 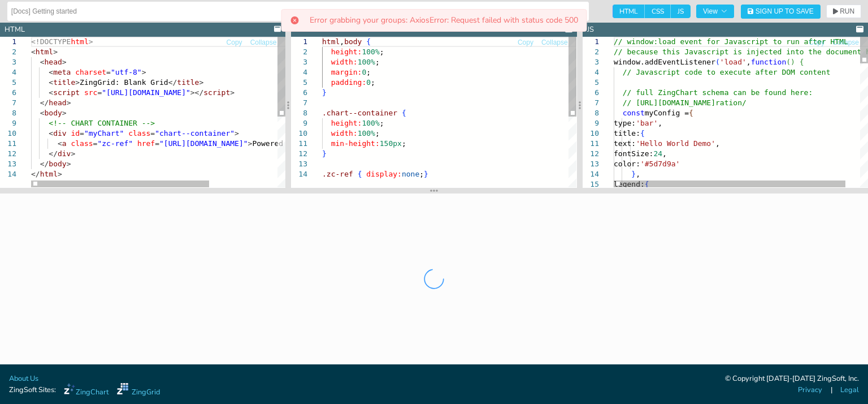 I want to click on button: RUN, so click(x=844, y=12).